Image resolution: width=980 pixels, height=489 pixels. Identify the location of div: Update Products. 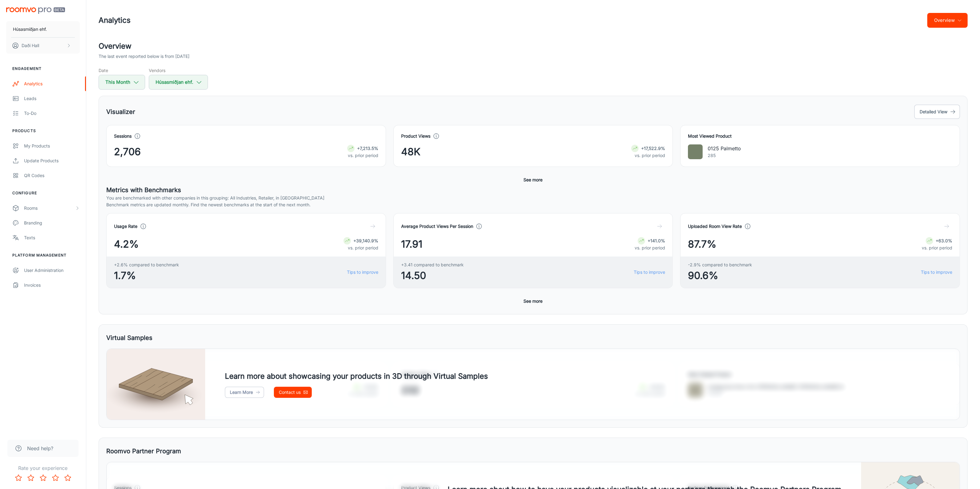
(52, 161).